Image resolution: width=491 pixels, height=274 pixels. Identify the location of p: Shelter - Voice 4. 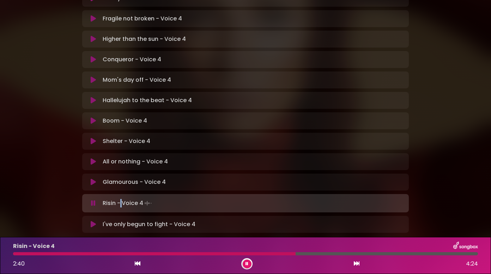
(126, 141).